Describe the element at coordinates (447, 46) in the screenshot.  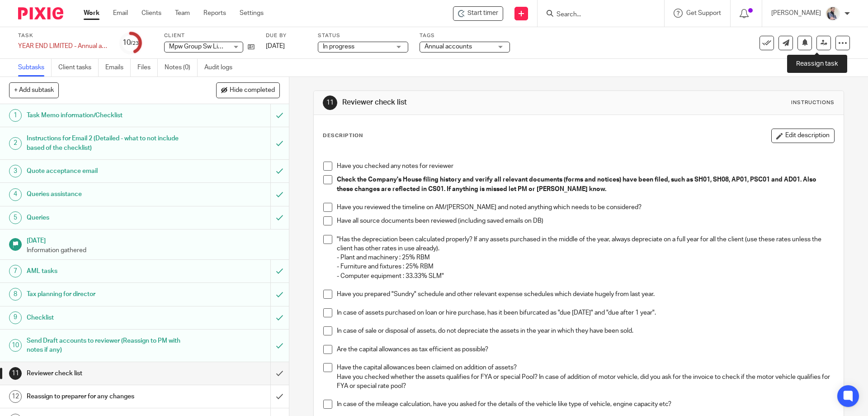
I see `span: Annual accounts` at that location.